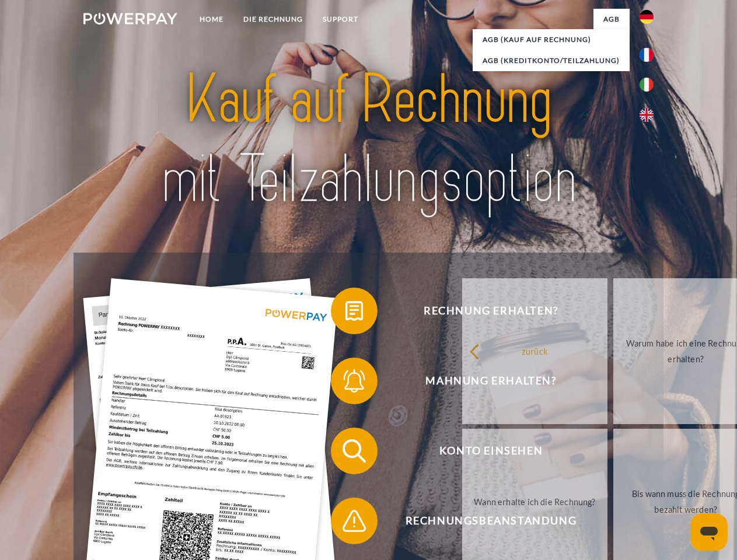 This screenshot has height=560, width=737. Describe the element at coordinates (483, 521) in the screenshot. I see `button: Rechnungsbeanstandung` at that location.